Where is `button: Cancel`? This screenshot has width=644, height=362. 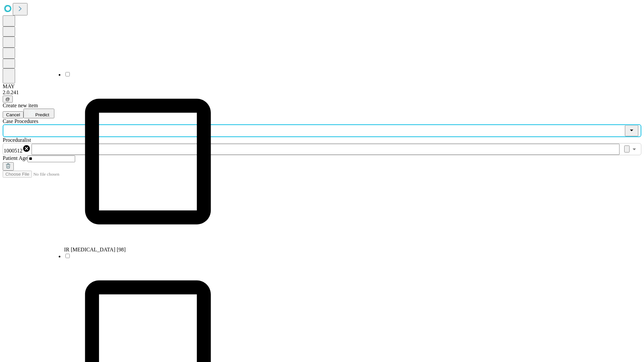 button: Cancel is located at coordinates (13, 114).